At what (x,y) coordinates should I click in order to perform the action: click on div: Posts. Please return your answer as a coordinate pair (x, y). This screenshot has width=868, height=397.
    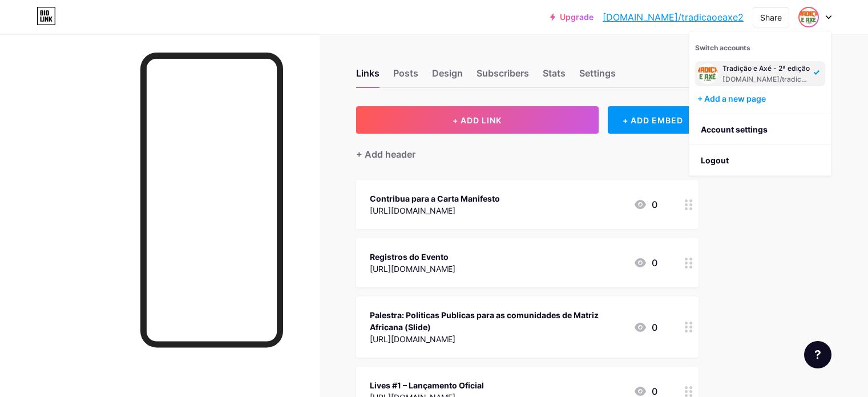
    Looking at the image, I should click on (406, 76).